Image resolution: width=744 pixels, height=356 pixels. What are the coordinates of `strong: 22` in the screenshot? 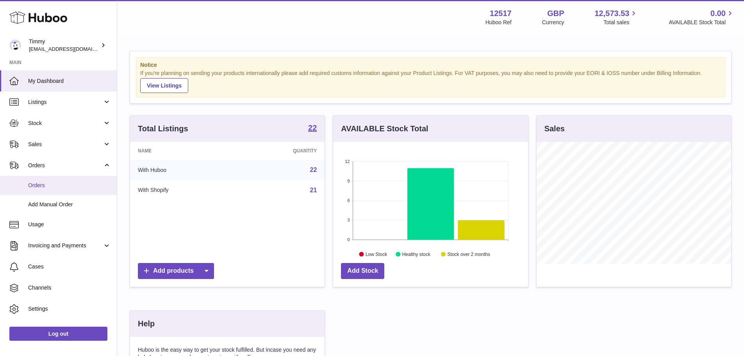 It's located at (312, 128).